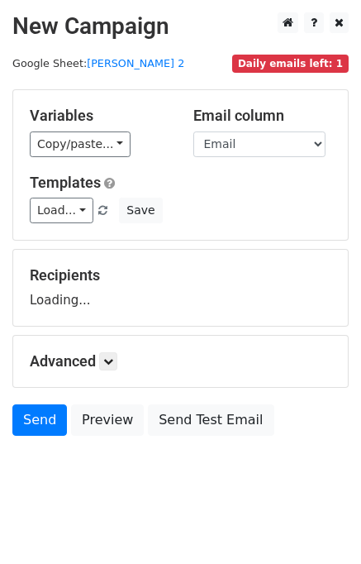 The height and width of the screenshot is (564, 361). I want to click on button: Save, so click(141, 210).